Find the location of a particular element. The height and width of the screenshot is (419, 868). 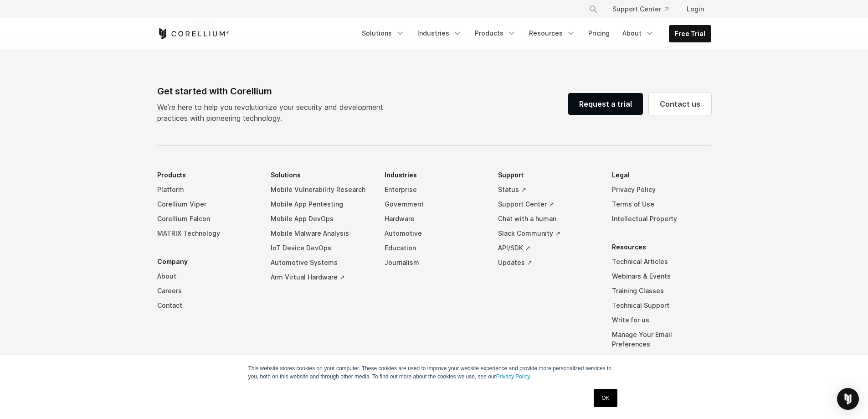

a: Mobile App Pentesting is located at coordinates (320, 204).